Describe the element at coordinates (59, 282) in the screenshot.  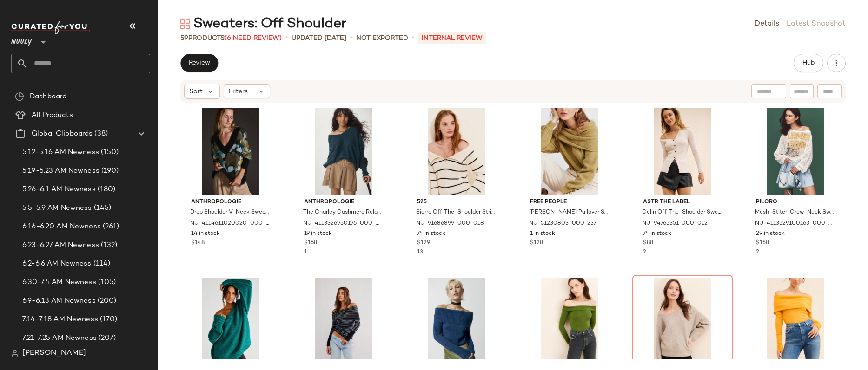
I see `span: 6.30-7.4 AM Newness` at that location.